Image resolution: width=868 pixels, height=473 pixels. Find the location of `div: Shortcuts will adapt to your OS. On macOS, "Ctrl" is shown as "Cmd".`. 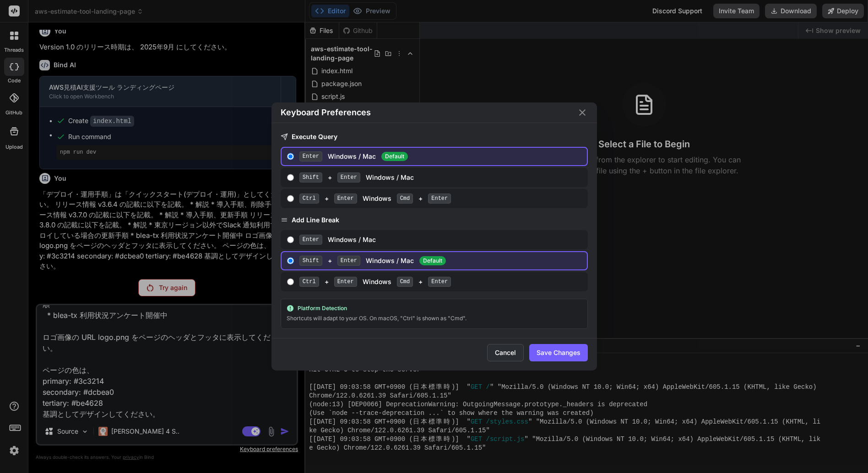

div: Shortcuts will adapt to your OS. On macOS, "Ctrl" is shown as "Cmd". is located at coordinates (434, 319).